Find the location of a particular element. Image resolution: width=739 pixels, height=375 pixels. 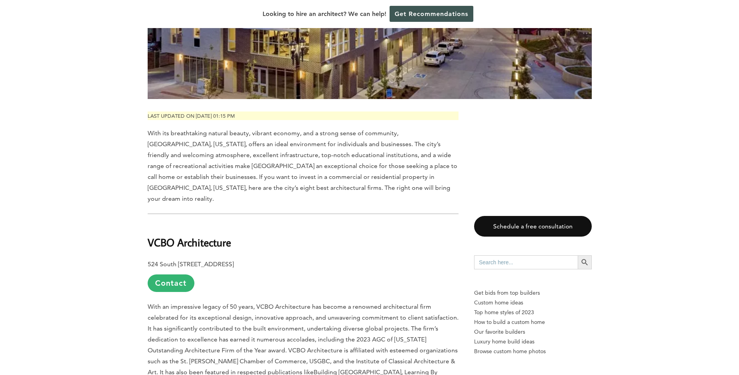

b: VCBO Architecture is located at coordinates (189, 242).